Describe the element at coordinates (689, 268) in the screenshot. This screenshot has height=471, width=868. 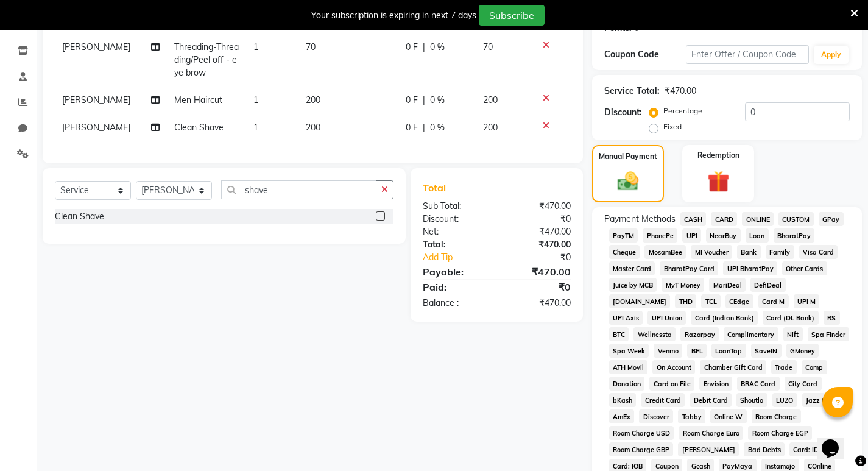
I see `span: BharatPay Card` at that location.